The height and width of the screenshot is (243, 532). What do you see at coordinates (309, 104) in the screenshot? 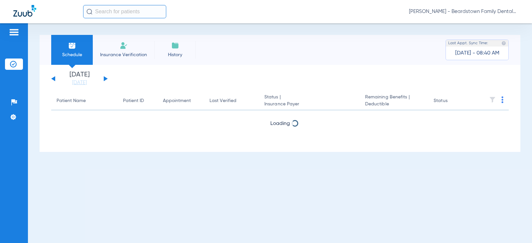
I see `span: Insurance Payer` at bounding box center [309, 104].